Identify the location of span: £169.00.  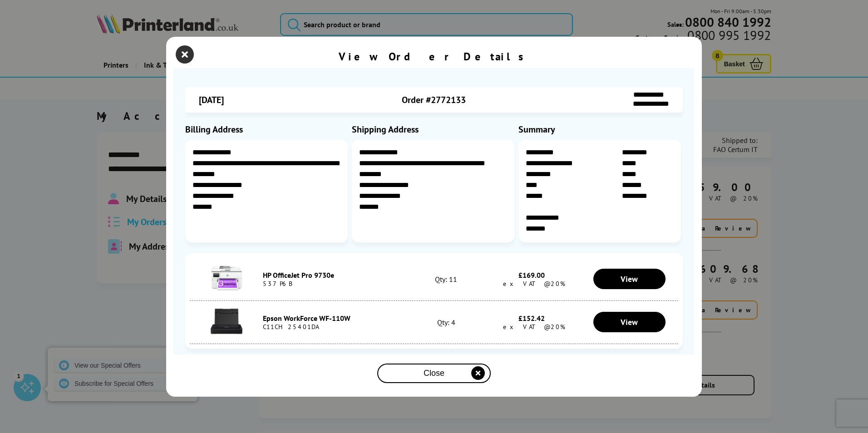
(531, 275).